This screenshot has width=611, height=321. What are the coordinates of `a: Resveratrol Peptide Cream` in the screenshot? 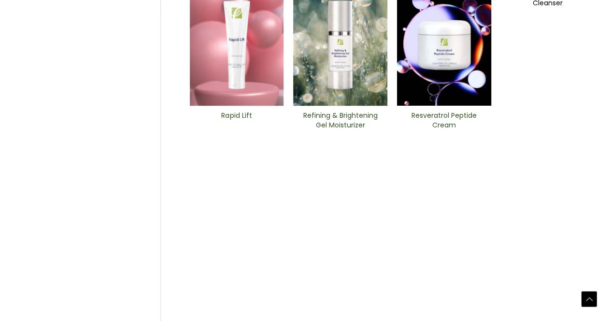 It's located at (444, 122).